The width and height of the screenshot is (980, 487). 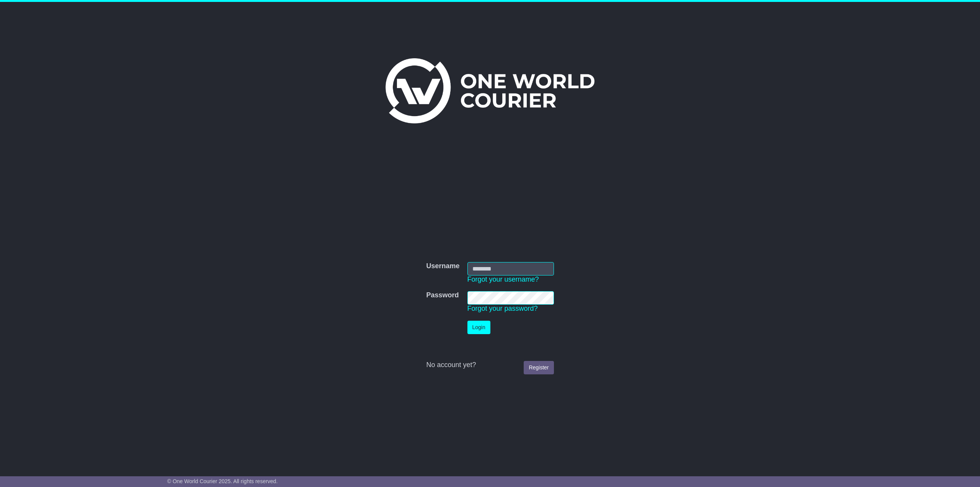 What do you see at coordinates (490, 91) in the screenshot?
I see `img: One World` at bounding box center [490, 91].